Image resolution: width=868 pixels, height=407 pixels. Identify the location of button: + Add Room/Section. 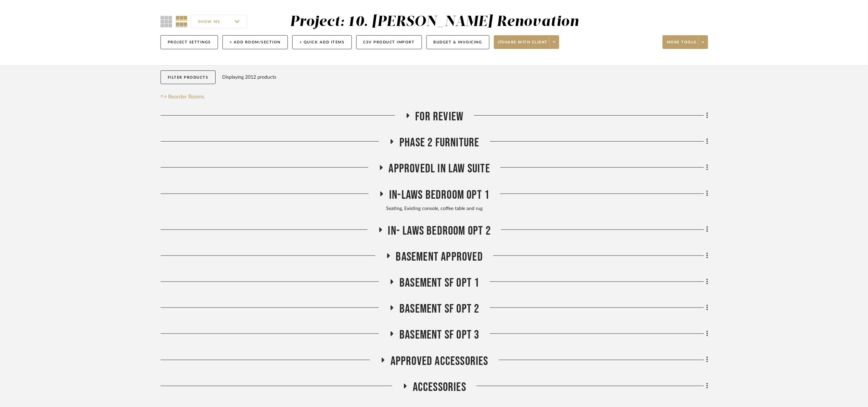
(255, 42).